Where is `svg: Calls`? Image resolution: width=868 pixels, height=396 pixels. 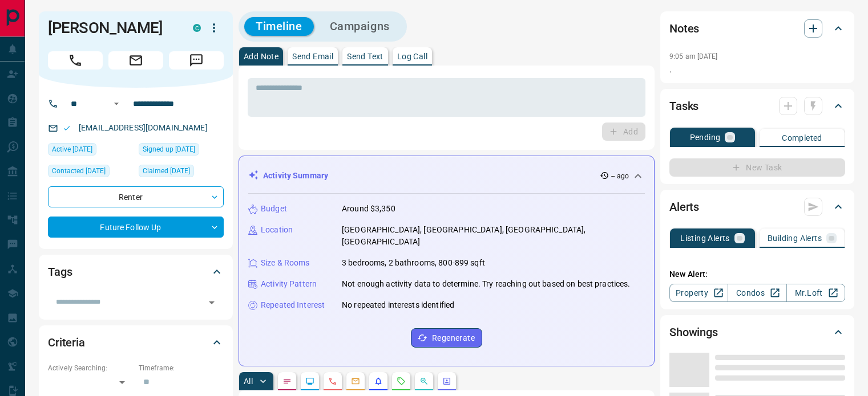
svg: Calls is located at coordinates (333, 382).